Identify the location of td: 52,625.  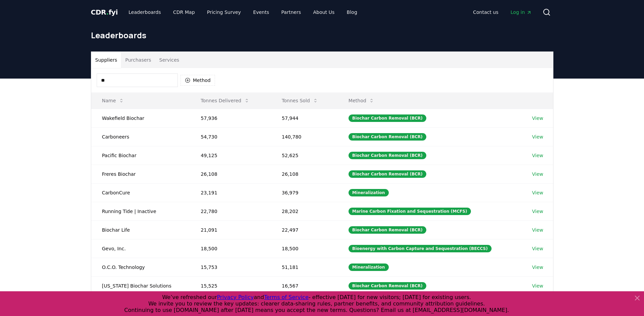
(304, 155).